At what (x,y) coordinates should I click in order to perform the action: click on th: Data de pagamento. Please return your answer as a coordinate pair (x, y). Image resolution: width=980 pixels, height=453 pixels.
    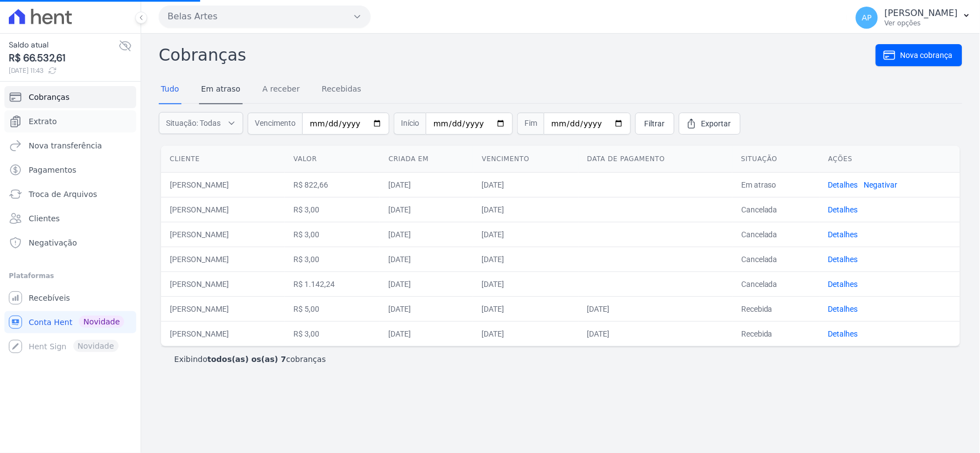
    Looking at the image, I should click on (656, 159).